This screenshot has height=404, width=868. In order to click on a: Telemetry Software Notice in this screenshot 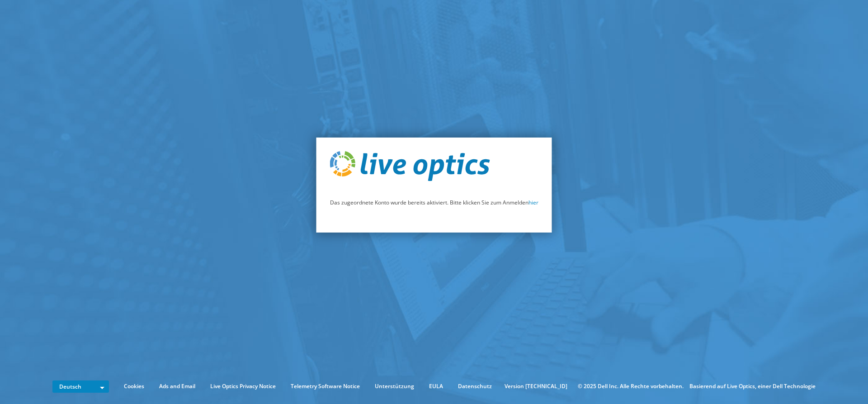, I will do `click(325, 386)`.